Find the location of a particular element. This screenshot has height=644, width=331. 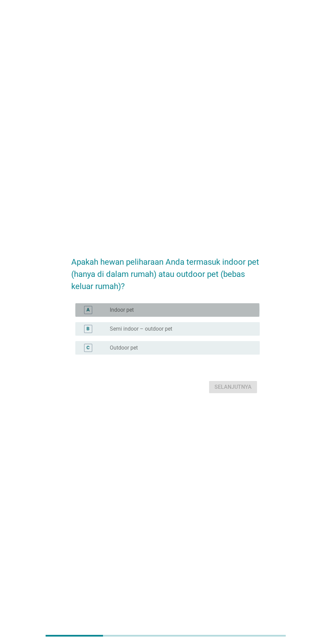

div: B is located at coordinates (88, 329).